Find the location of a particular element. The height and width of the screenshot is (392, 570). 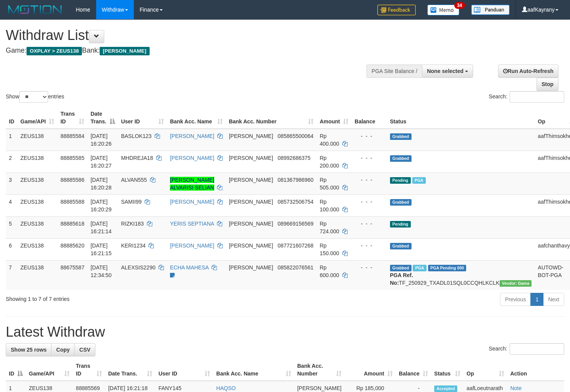

span: Rp 100.000 is located at coordinates (329, 206).